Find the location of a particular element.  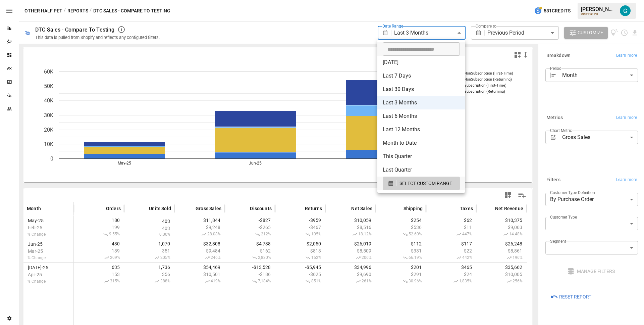

li: Last 3 Months is located at coordinates (422, 103).